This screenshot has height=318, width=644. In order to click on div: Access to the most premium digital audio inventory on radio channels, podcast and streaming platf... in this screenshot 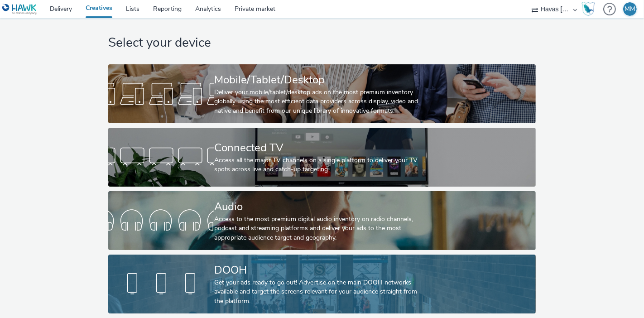, I will do `click(320, 228)`.